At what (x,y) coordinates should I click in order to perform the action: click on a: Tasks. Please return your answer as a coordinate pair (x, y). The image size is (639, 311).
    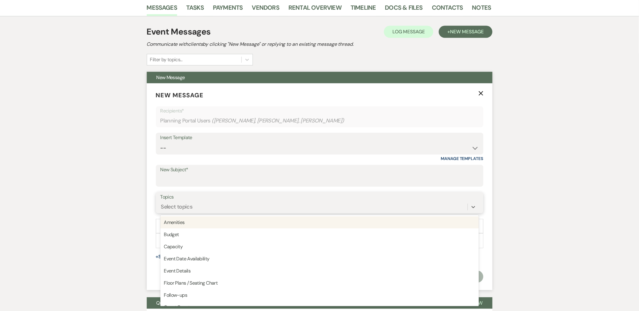
    Looking at the image, I should click on (195, 9).